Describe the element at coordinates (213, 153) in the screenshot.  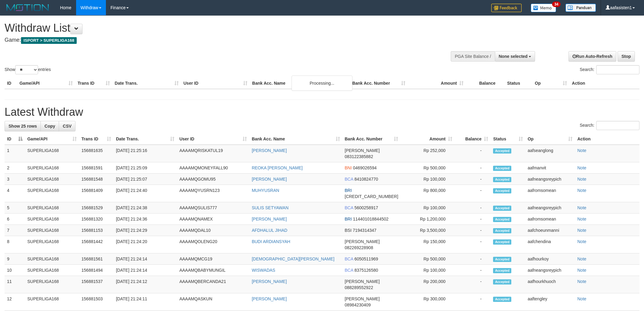
I see `td: AAAAMQRISKATUL19` at that location.